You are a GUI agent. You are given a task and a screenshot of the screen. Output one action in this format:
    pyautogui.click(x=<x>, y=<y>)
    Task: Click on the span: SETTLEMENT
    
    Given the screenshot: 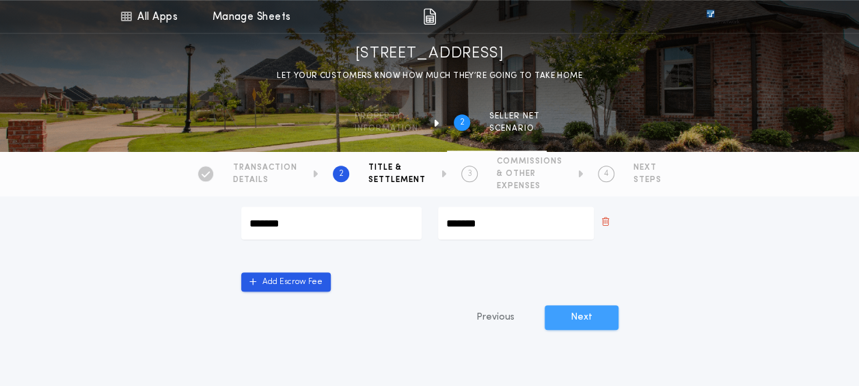 What is the action you would take?
    pyautogui.click(x=397, y=180)
    